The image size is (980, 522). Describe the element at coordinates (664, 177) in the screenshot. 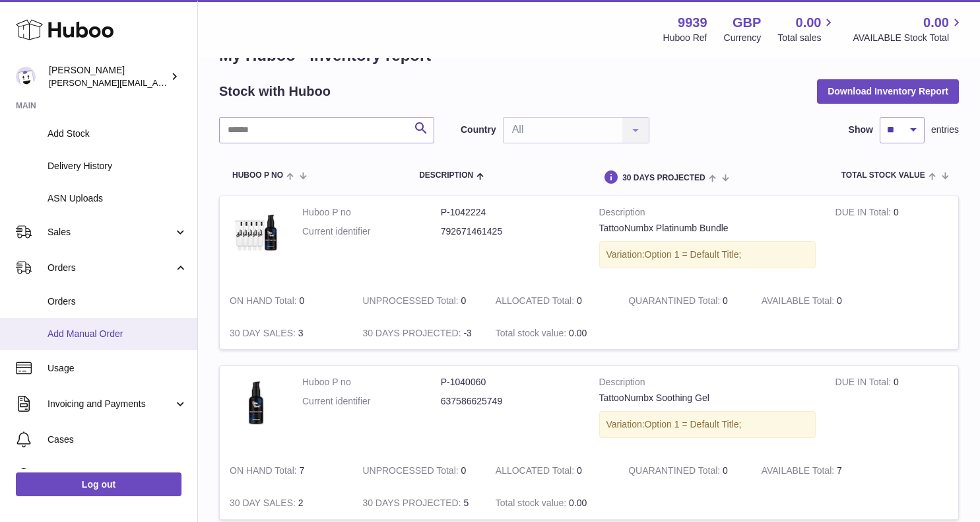

I see `span: 30 DAYS PROJECTED` at that location.